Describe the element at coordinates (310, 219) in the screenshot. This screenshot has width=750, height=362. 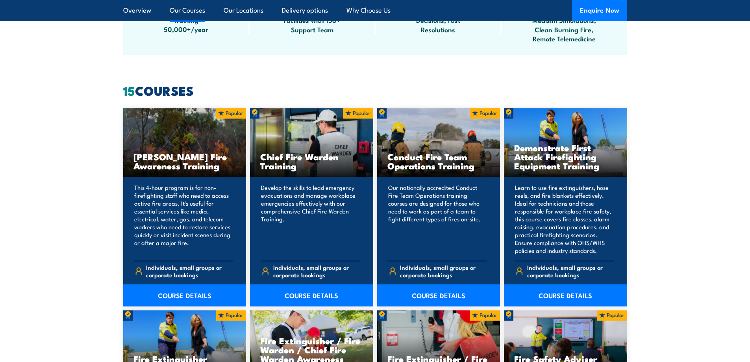
I see `p: Develop the skills to lead emergency evacuations and manage workplace emergencies effectively wit...` at that location.